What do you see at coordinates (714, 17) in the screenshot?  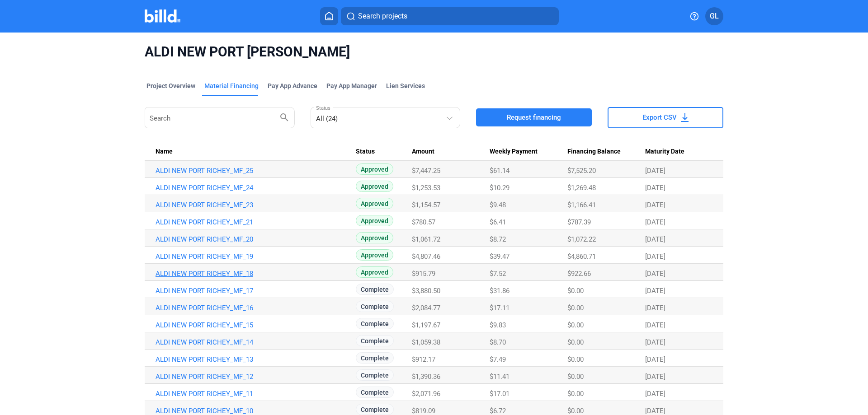 I see `button: GL` at bounding box center [714, 17].